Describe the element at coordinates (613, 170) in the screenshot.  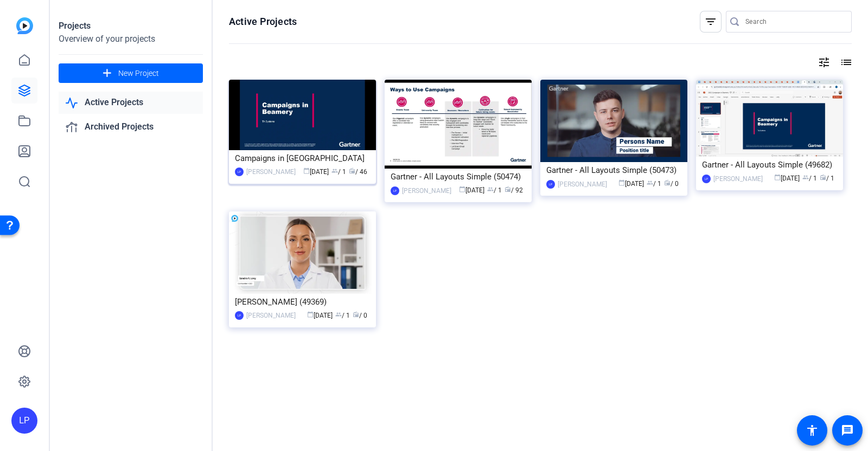
I see `div: Gartner - All Layouts Simple (50473)` at that location.